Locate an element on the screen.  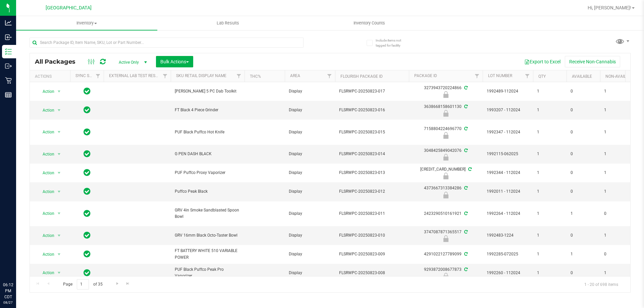
span: 1992115-062025 is located at coordinates (508, 154).